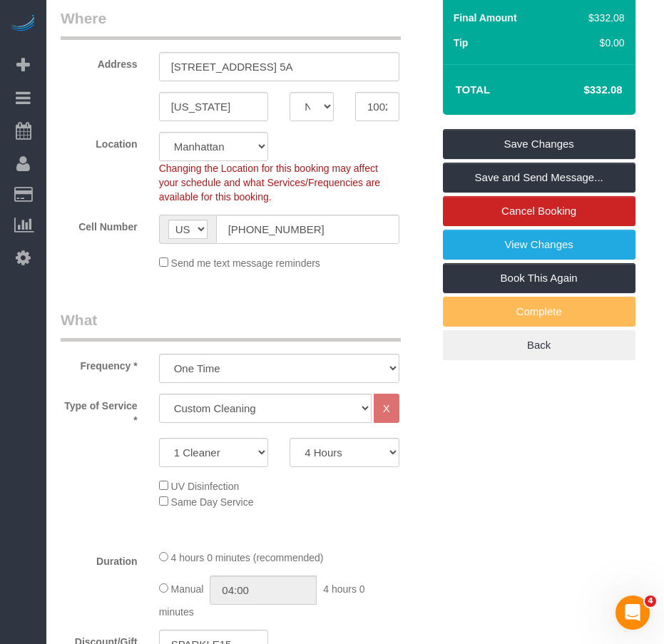 The height and width of the screenshot is (644, 664). Describe the element at coordinates (473, 89) in the screenshot. I see `strong: Total` at that location.